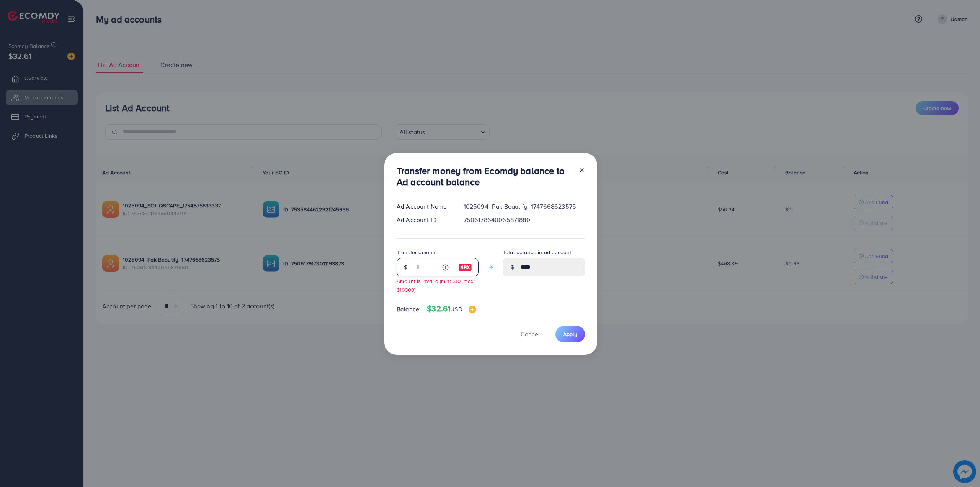 The image size is (980, 487). Describe the element at coordinates (537, 253) in the screenshot. I see `label: Total balance in ad account` at that location.